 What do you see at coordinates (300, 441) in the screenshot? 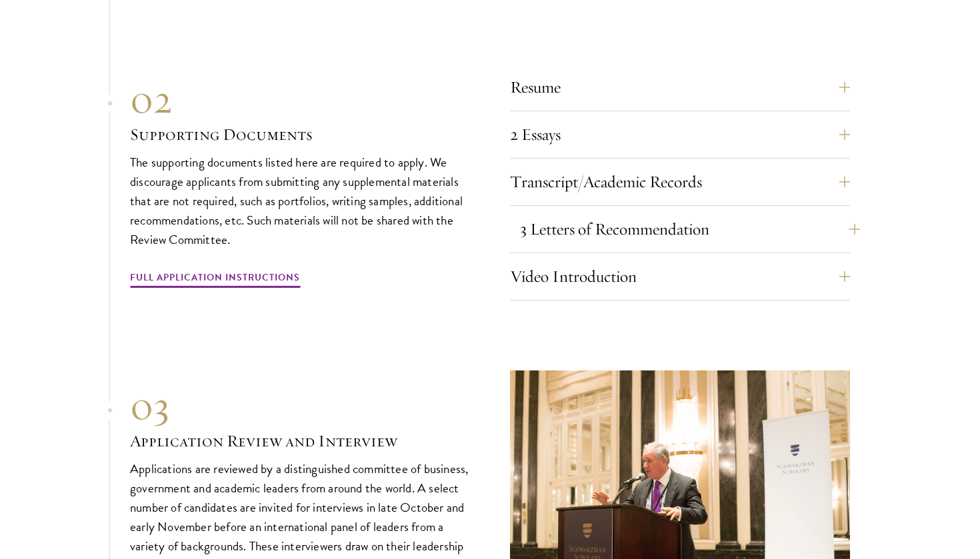
I see `h3: Application Review and Interview` at bounding box center [300, 441].